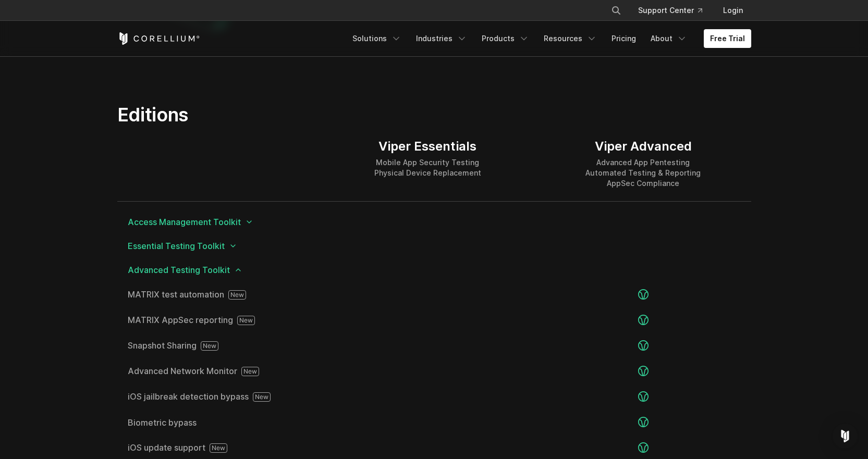 The image size is (868, 459). I want to click on span: Advanced Testing Toolkit, so click(434, 270).